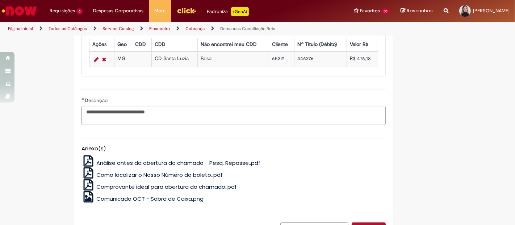 The image size is (515, 225). Describe the element at coordinates (104, 59) in the screenshot. I see `a: Remover linha 1` at that location.